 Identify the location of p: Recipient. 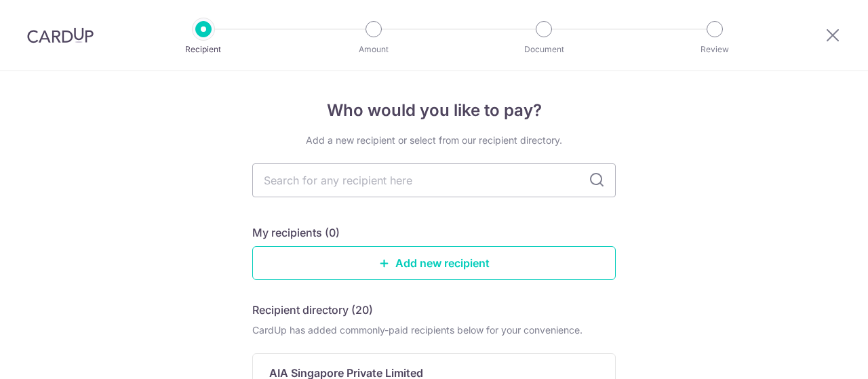
(203, 49).